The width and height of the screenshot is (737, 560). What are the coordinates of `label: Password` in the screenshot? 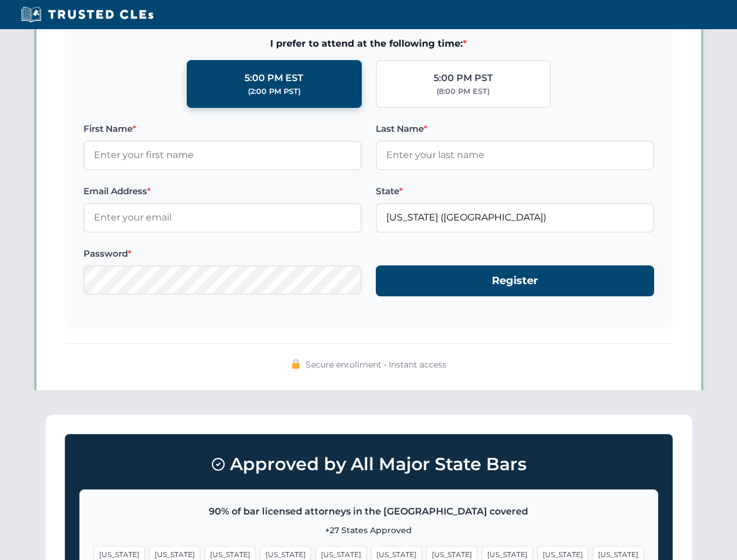 It's located at (222, 254).